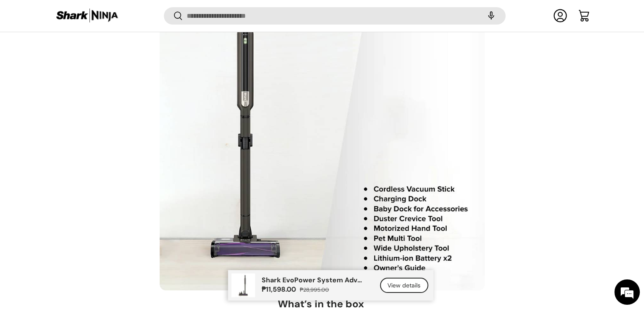  Describe the element at coordinates (149, 14) in the screenshot. I see `div: Minimize live chat window` at that location.